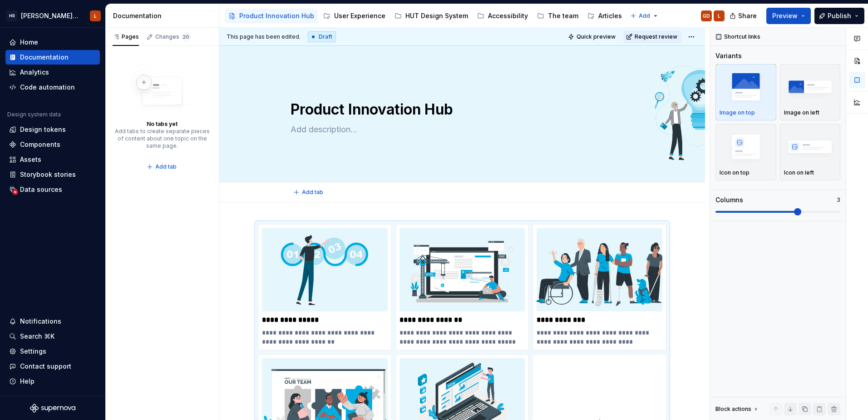  Describe the element at coordinates (173, 37) in the screenshot. I see `div: Changes` at that location.